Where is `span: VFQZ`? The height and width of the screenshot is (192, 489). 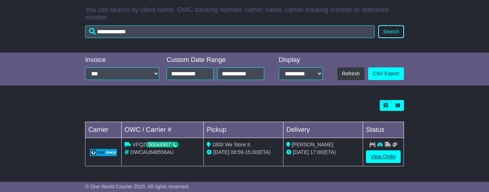 span: VFQZ is located at coordinates (156, 144).